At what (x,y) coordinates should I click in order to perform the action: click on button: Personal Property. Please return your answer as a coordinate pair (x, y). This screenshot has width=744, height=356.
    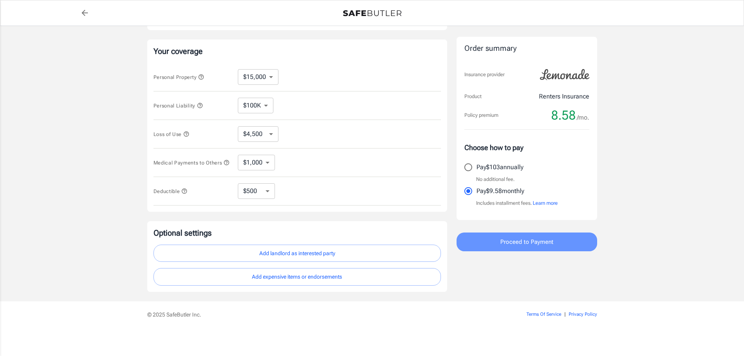
    Looking at the image, I should click on (179, 77).